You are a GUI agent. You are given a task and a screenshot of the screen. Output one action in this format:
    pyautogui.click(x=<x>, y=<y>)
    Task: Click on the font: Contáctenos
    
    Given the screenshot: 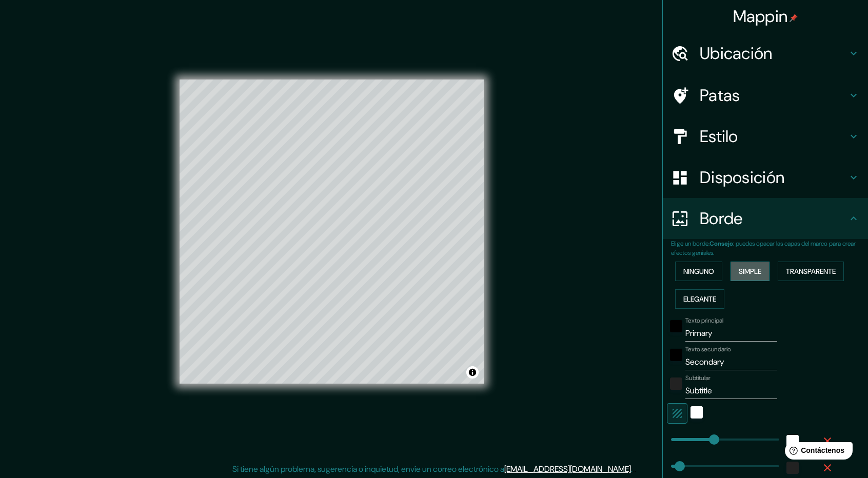 What is the action you would take?
    pyautogui.click(x=46, y=12)
    